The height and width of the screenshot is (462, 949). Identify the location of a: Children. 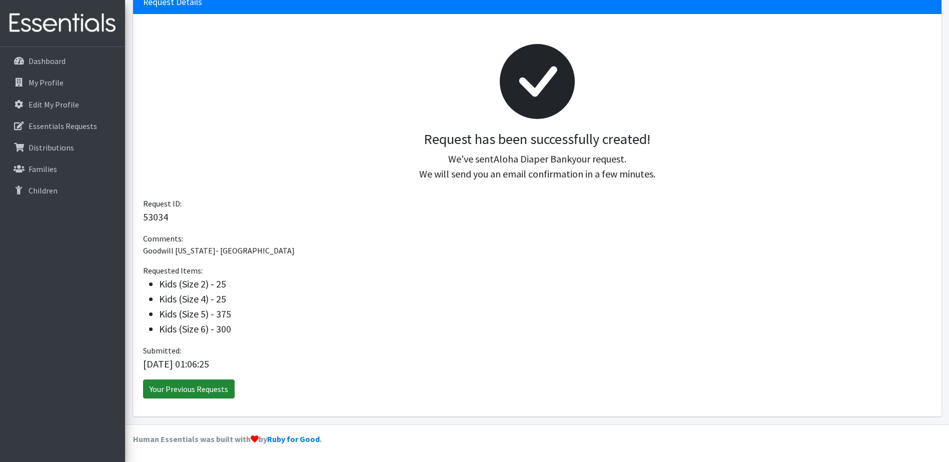
(63, 191).